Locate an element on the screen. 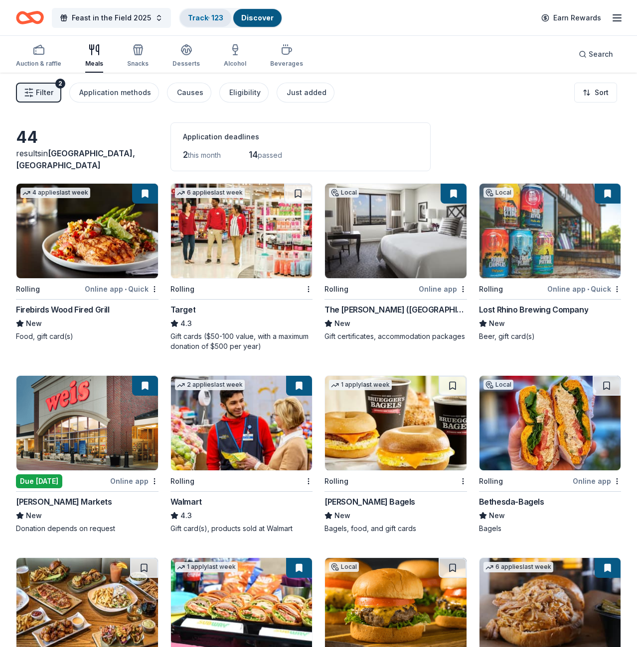 This screenshot has width=637, height=647. div: Gift certificates, accommodation packages is located at coordinates (395, 337).